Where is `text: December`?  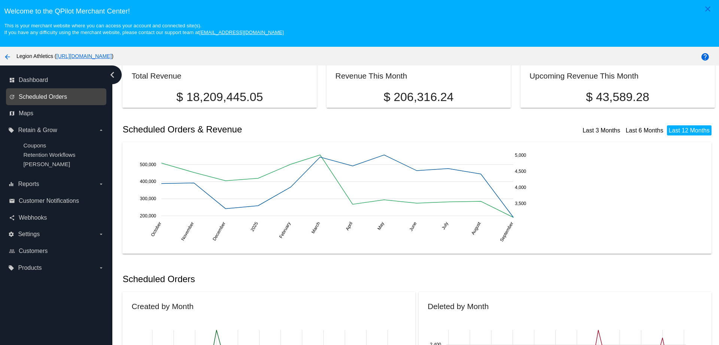 text: December is located at coordinates (219, 231).